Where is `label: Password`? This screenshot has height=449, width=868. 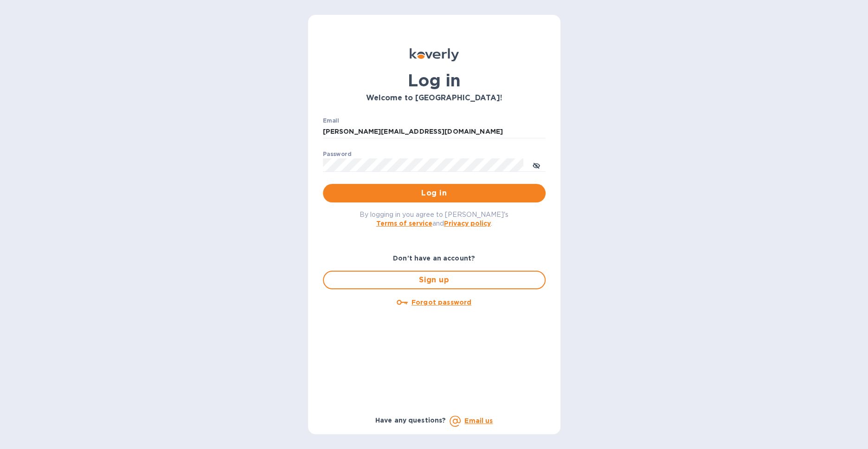 label: Password is located at coordinates (336, 154).